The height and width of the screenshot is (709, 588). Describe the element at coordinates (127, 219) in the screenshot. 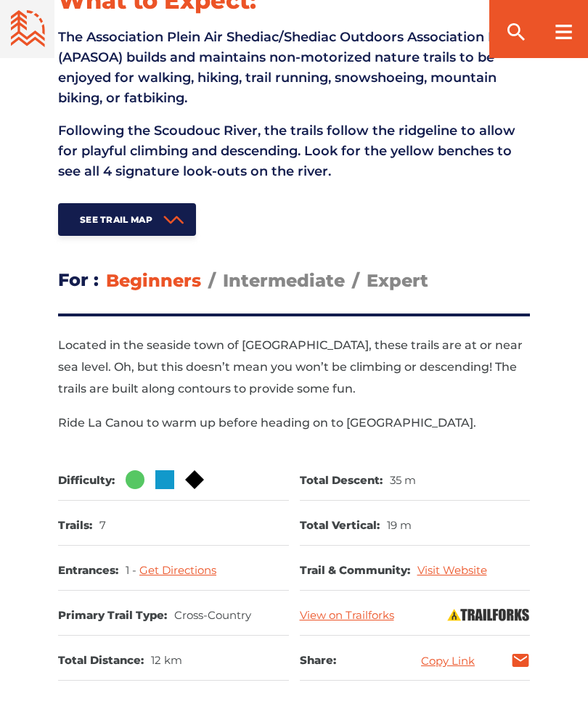

I see `a: See Trail Map` at that location.